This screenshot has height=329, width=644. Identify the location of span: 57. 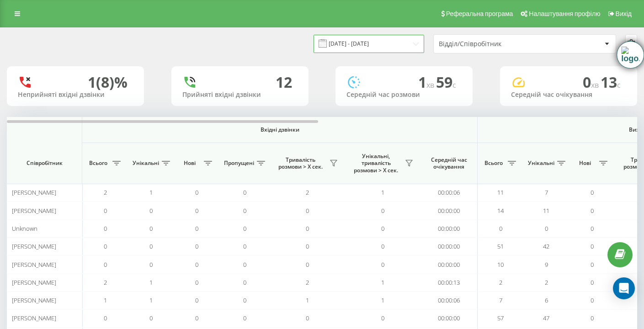
(500, 318).